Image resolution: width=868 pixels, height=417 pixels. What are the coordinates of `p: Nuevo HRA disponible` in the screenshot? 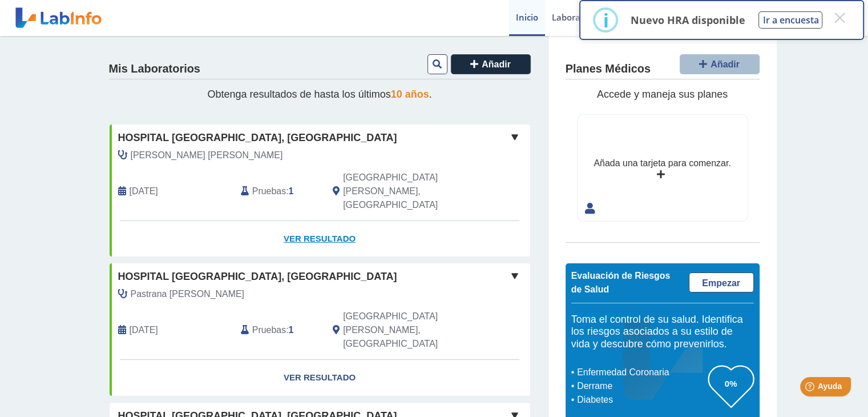 It's located at (687, 20).